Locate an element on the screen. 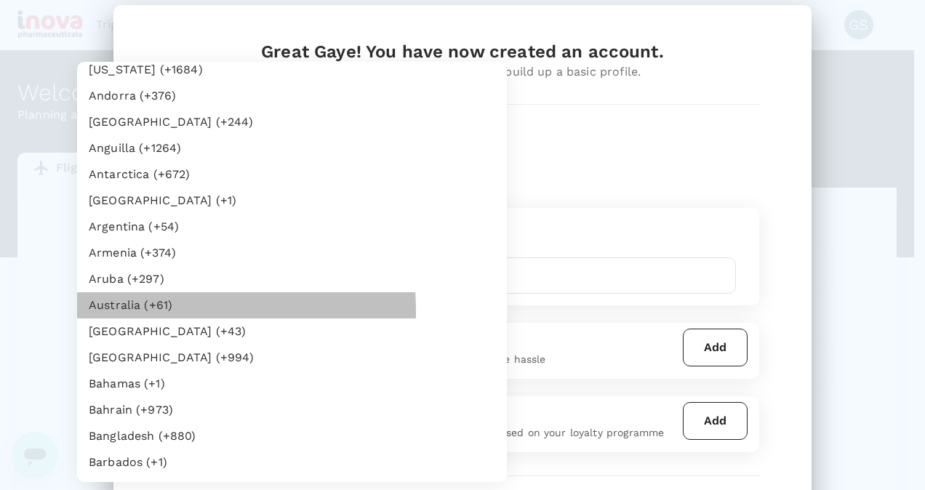 The height and width of the screenshot is (490, 925). li: Antarctica (+672) is located at coordinates (292, 175).